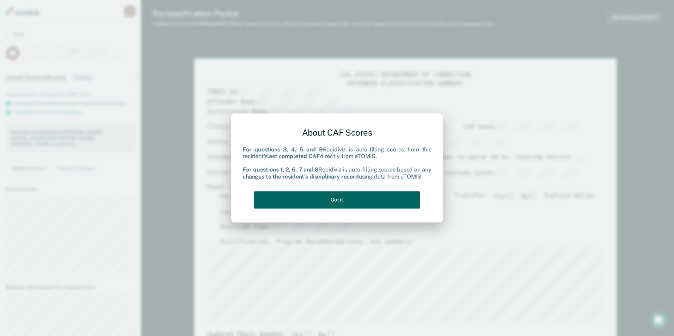 The image size is (674, 336). Describe the element at coordinates (300, 176) in the screenshot. I see `b: changes to the resident's disciplinary record` at that location.